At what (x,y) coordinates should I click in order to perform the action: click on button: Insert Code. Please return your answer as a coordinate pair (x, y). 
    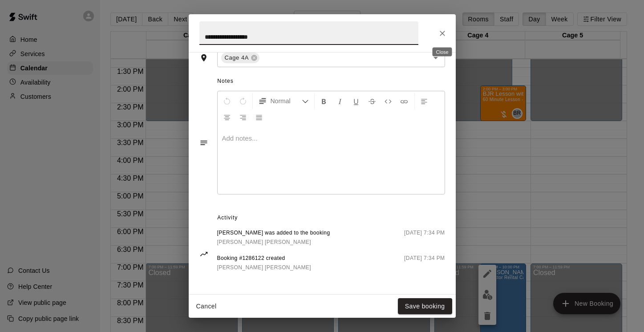
    Looking at the image, I should click on (388, 101).